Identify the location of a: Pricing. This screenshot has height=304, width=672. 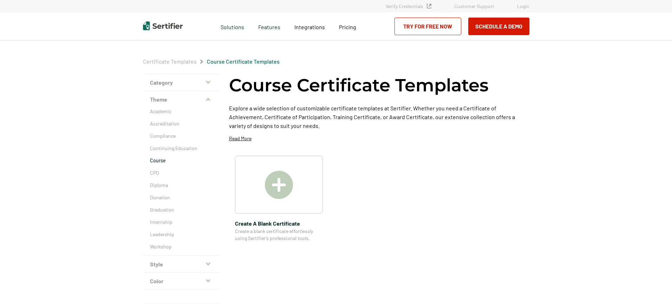
(348, 26).